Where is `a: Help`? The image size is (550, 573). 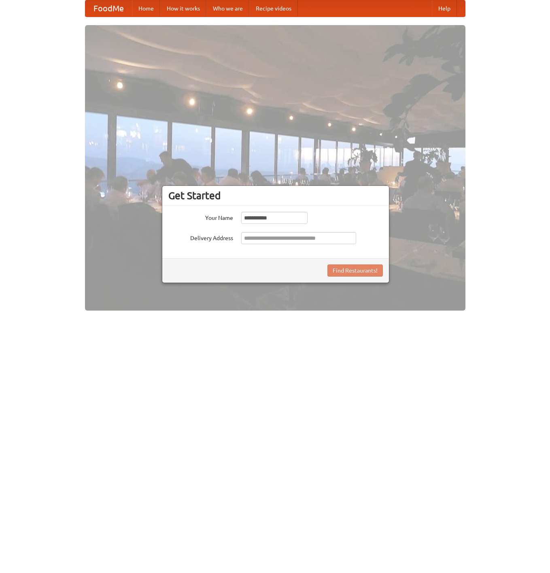 a: Help is located at coordinates (445, 9).